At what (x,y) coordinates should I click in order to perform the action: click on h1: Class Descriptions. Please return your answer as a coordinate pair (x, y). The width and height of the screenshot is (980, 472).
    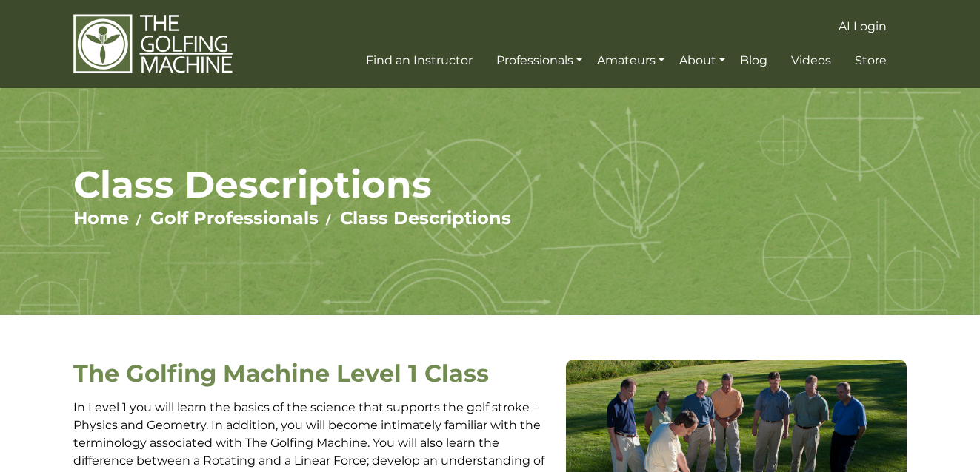
    Looking at the image, I should click on (490, 184).